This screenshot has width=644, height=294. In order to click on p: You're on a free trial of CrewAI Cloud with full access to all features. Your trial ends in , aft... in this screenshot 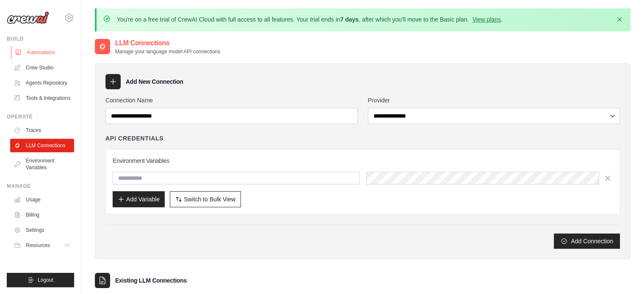, I will do `click(310, 20)`.